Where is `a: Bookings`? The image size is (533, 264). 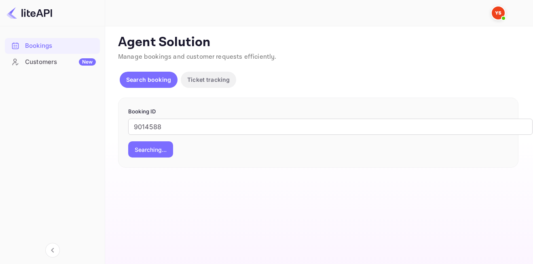 a: Bookings is located at coordinates (52, 45).